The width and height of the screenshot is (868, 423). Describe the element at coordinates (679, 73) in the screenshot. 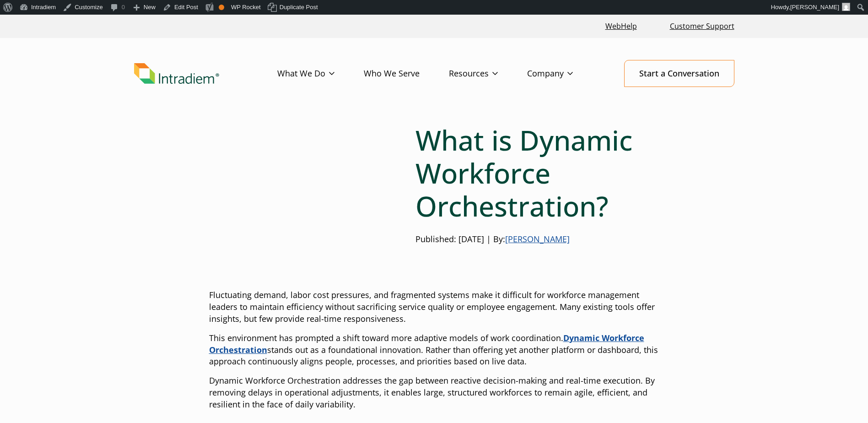

I see `a: Start a Conversation` at that location.